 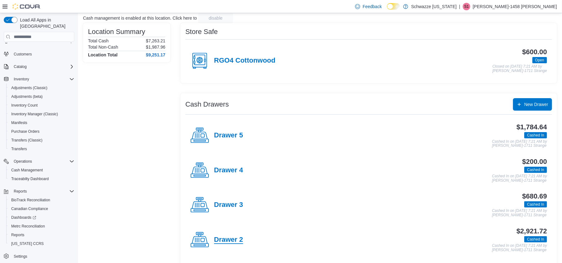 What do you see at coordinates (41, 244) in the screenshot?
I see `span: Washington CCRS` at bounding box center [41, 244].